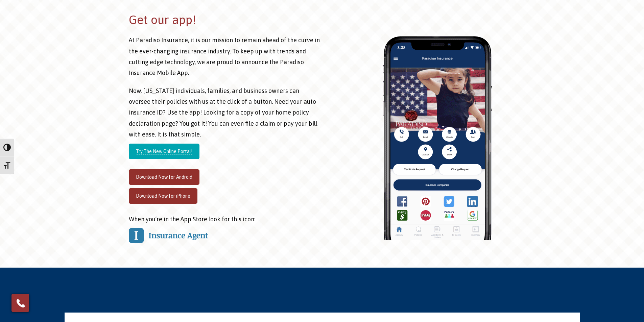  Describe the element at coordinates (225, 57) in the screenshot. I see `p: At Paradiso Insurance, it is our mission to remain ahead of the curve in the ever-changing insura...` at that location.